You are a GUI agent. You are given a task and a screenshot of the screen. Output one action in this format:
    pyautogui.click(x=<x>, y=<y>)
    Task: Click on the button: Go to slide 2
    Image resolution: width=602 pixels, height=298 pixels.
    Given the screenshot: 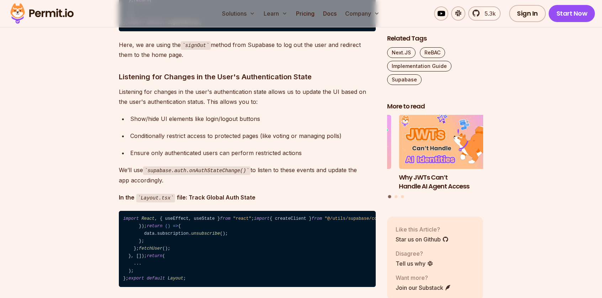 What is the action you would take?
    pyautogui.click(x=396, y=197)
    